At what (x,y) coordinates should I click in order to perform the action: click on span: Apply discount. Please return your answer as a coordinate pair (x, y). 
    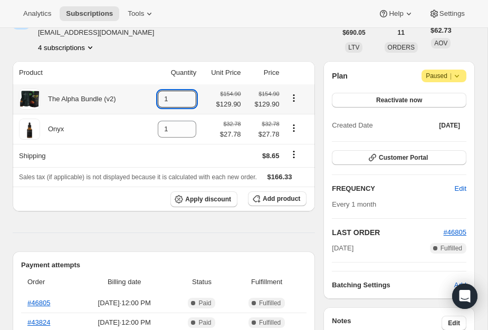
    Looking at the image, I should click on (208, 200).